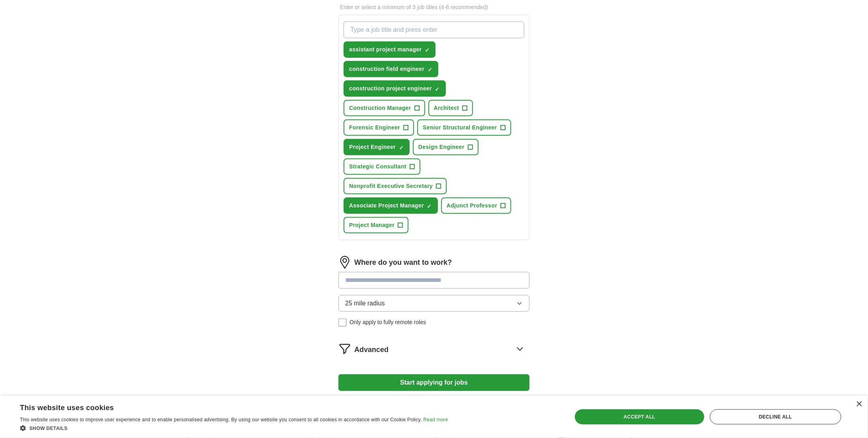  I want to click on div: Accept all, so click(640, 417).